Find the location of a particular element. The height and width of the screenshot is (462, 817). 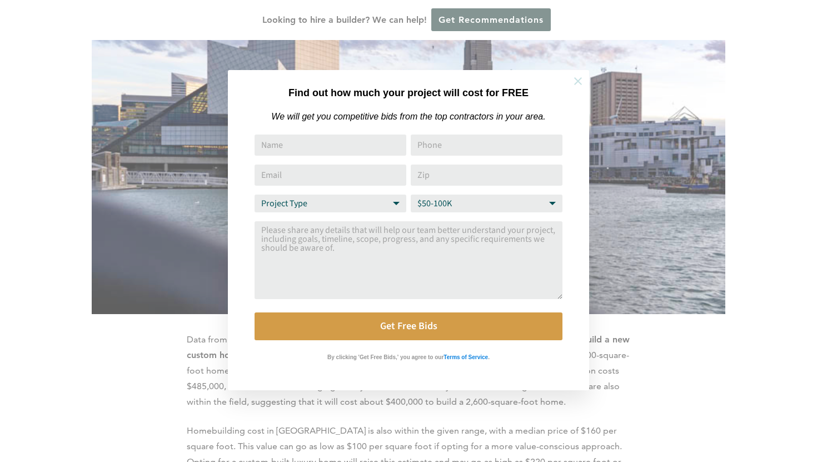

em: We will get you competitive bids from the top contractors in your area. is located at coordinates (408, 116).